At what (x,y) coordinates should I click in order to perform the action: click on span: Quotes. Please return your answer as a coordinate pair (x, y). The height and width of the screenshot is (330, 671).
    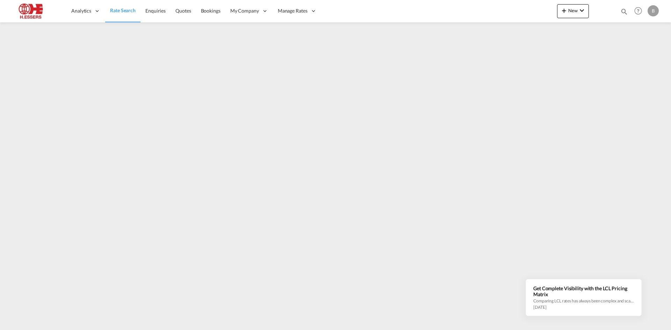
    Looking at the image, I should click on (183, 10).